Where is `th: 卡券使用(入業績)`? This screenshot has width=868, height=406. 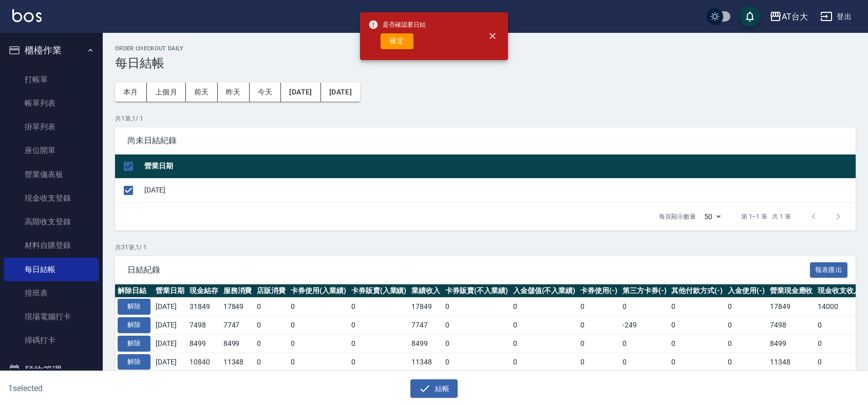
th: 卡券使用(入業績) is located at coordinates (318, 291).